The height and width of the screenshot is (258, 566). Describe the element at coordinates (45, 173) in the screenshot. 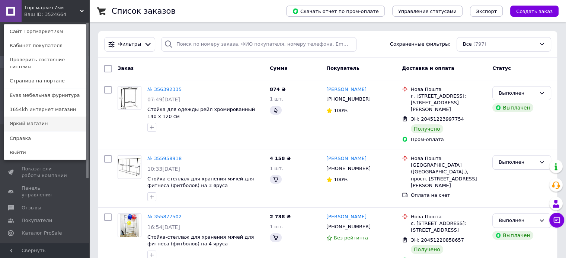

I see `span: Показатели работы компании` at that location.